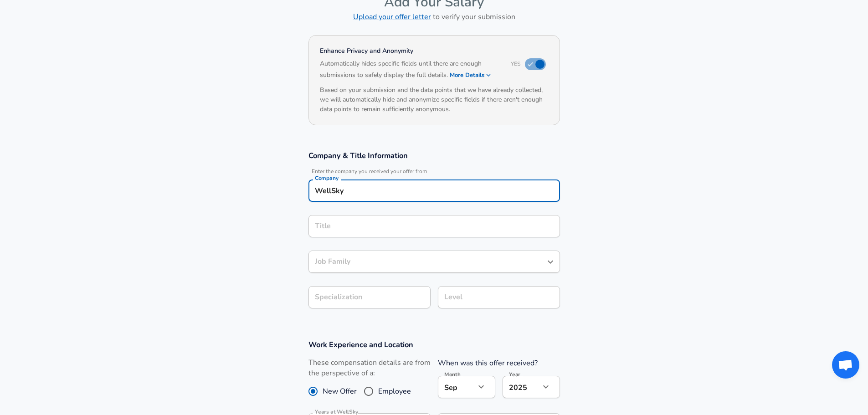 The width and height of the screenshot is (868, 415). Describe the element at coordinates (488, 363) in the screenshot. I see `label: When was this offer received?` at that location.